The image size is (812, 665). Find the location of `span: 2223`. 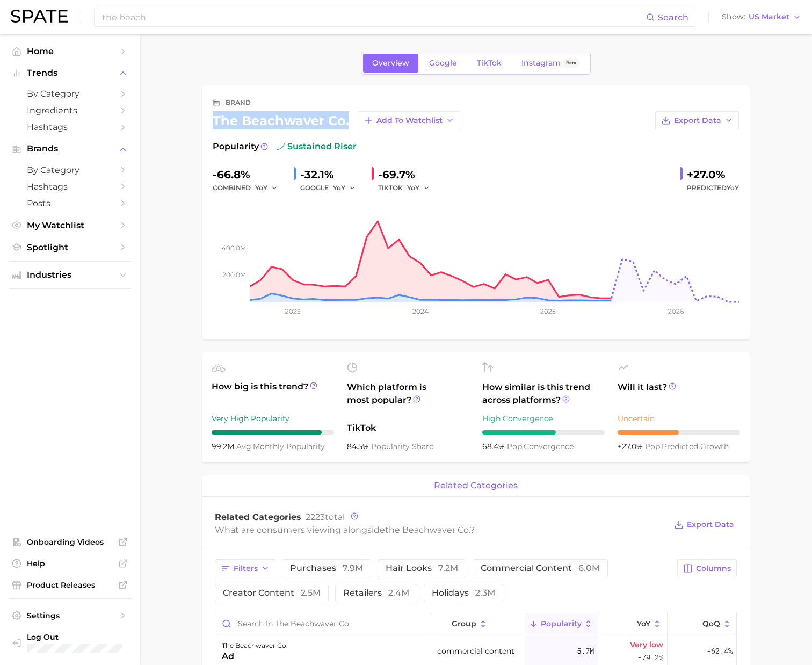

span: 2223 is located at coordinates (315, 517).